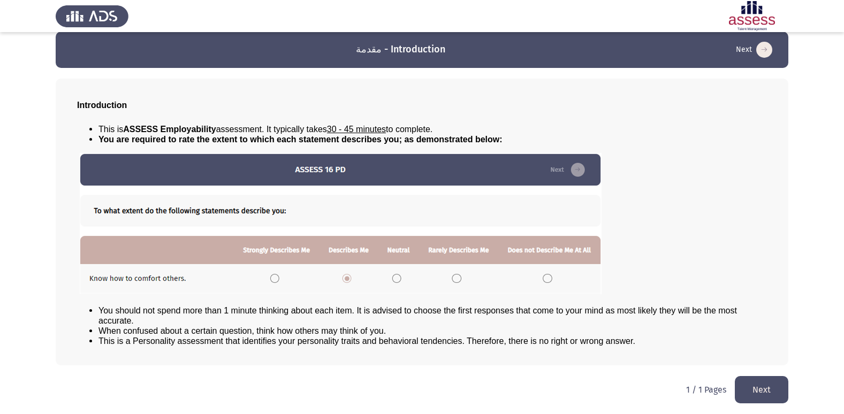 This screenshot has height=414, width=844. What do you see at coordinates (102, 105) in the screenshot?
I see `span: Introduction` at bounding box center [102, 105].